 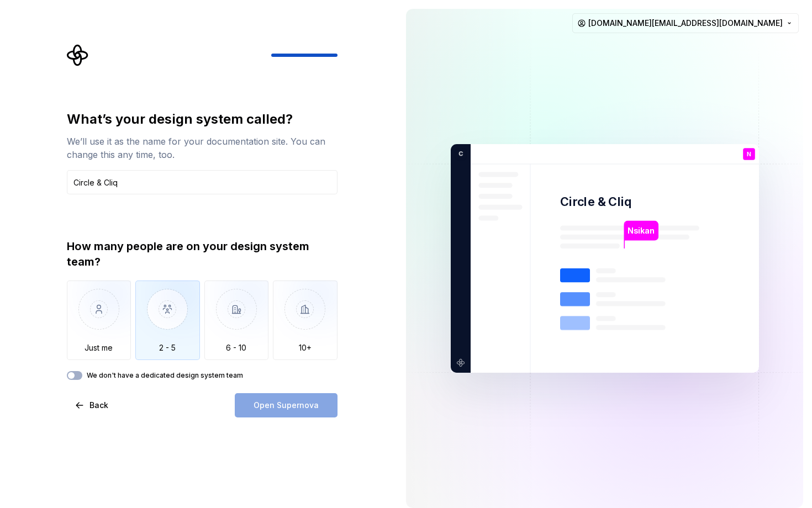 What do you see at coordinates (92, 405) in the screenshot?
I see `button: Back` at bounding box center [92, 405].